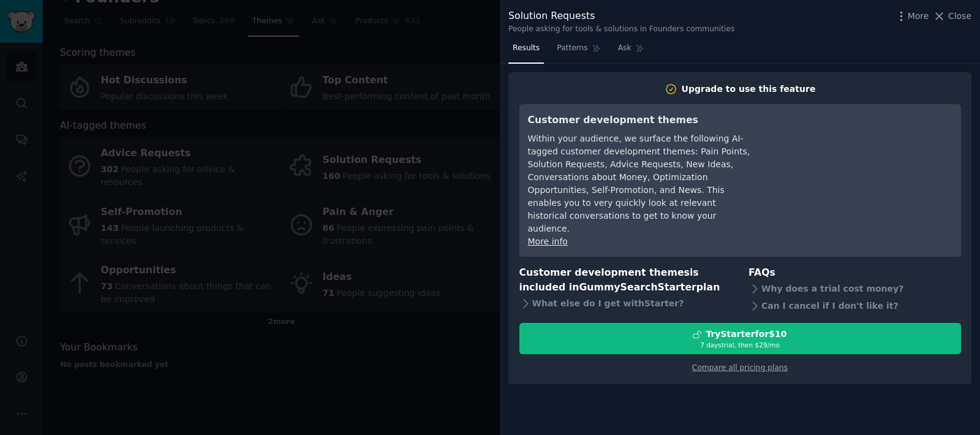  Describe the element at coordinates (637, 287) in the screenshot. I see `span: GummySearch Starter` at that location.